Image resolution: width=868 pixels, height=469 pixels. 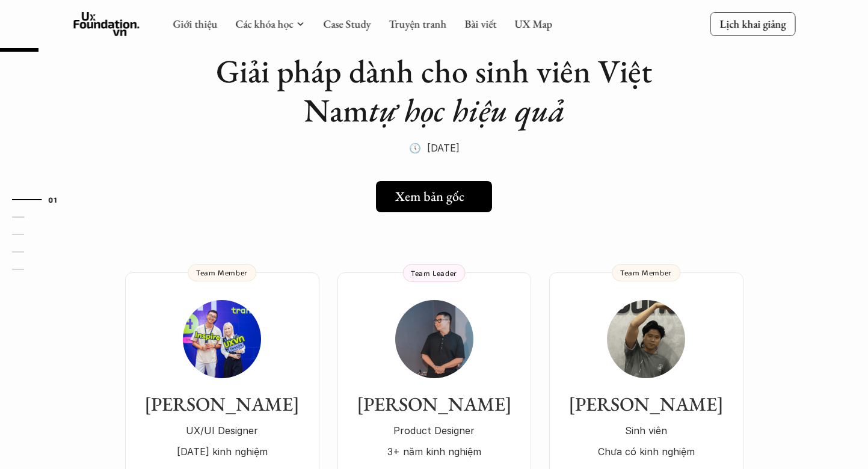 I want to click on a: UX Map, so click(x=533, y=23).